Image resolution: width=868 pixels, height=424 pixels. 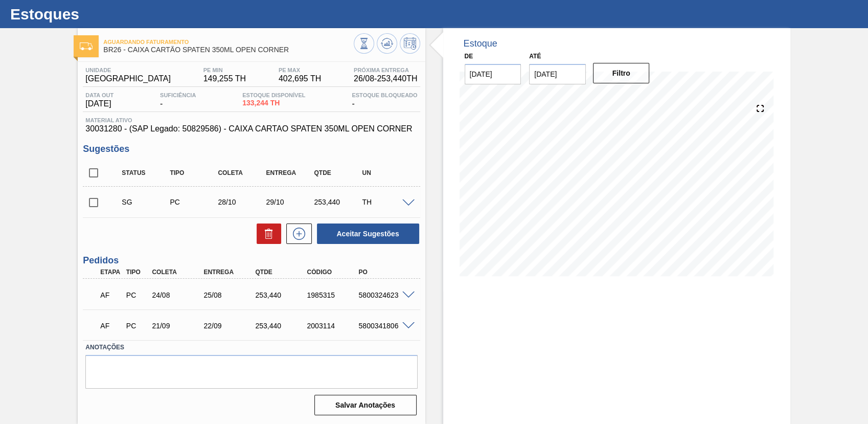 What do you see at coordinates (111, 272) in the screenshot?
I see `div: Etapa` at bounding box center [111, 272].